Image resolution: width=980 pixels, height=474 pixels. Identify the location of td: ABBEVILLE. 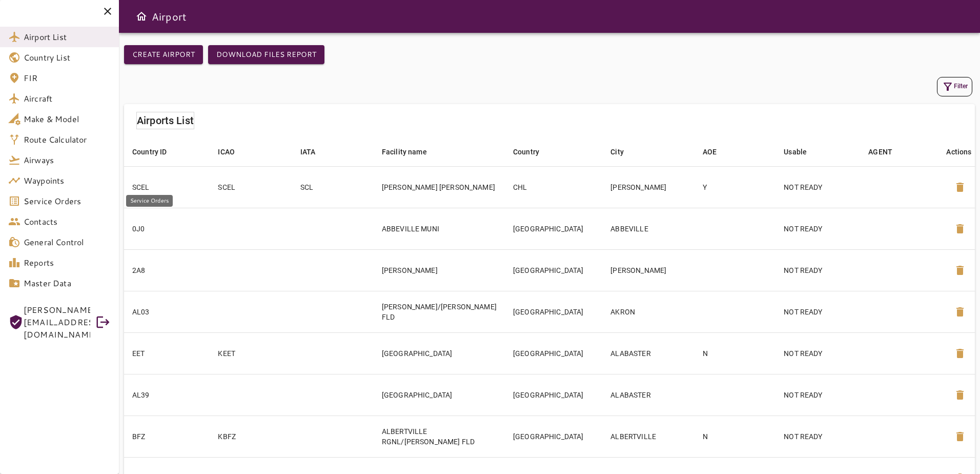
(648, 228).